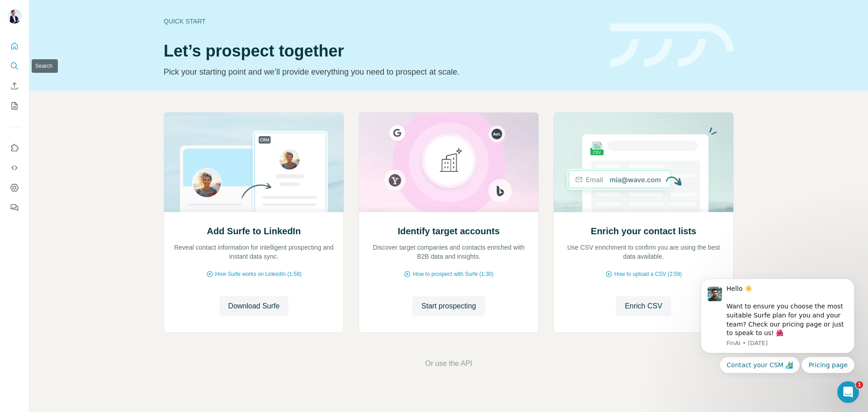 Image resolution: width=868 pixels, height=412 pixels. I want to click on div: Quick reply options, so click(91, 95).